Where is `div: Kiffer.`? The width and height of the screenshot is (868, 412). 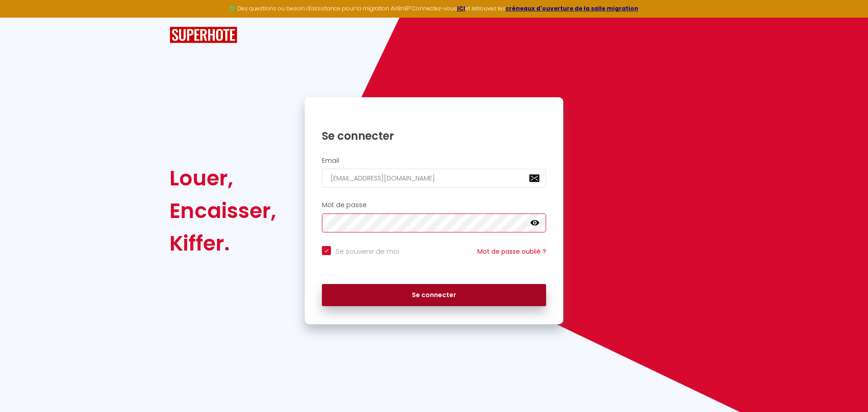
div: Kiffer. is located at coordinates (223, 243).